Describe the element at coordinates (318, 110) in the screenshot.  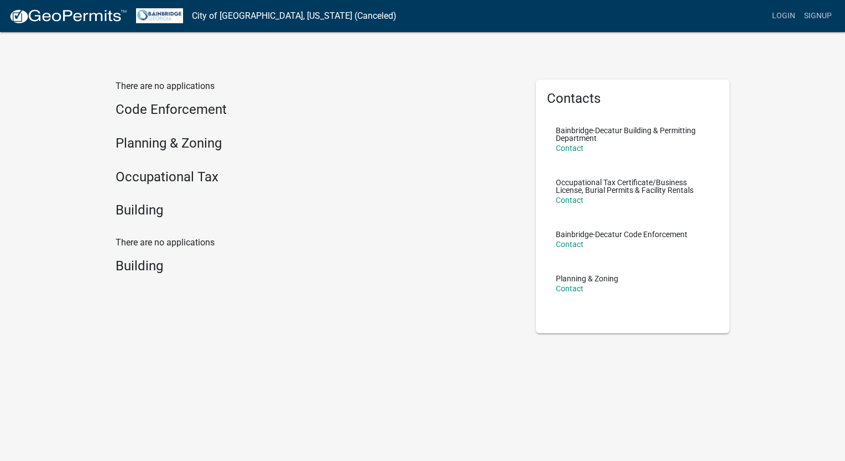
I see `h4: Code Enforcement` at that location.